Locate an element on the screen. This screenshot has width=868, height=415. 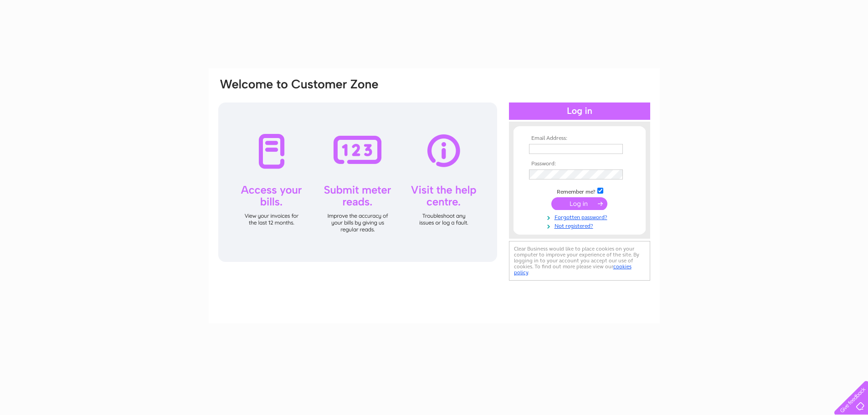
input: Submit is located at coordinates (579, 204).